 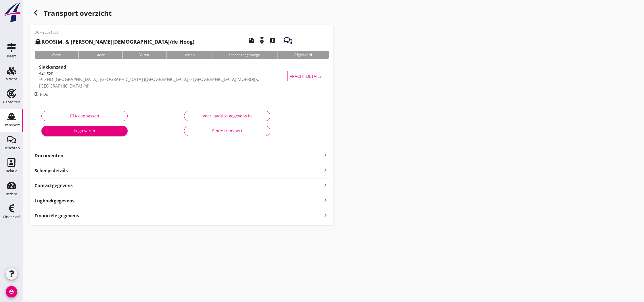 What do you see at coordinates (11, 194) in the screenshot?
I see `div: Inzicht` at bounding box center [11, 194].